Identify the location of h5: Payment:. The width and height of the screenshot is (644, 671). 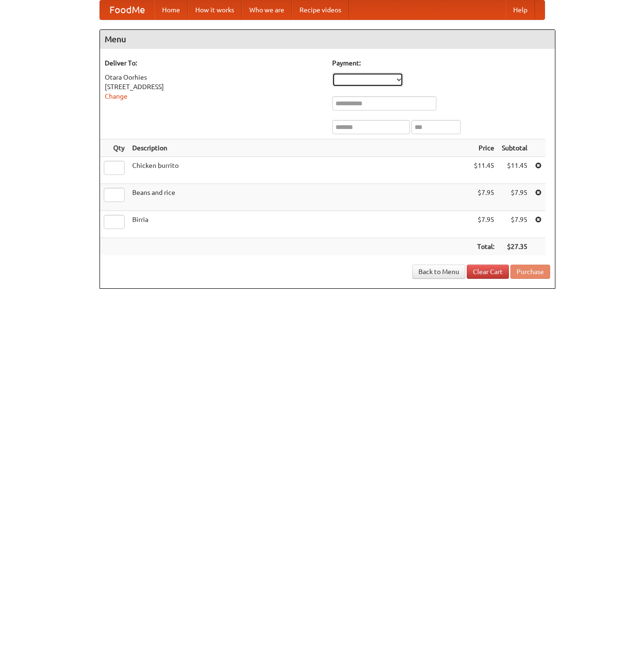
(442, 64).